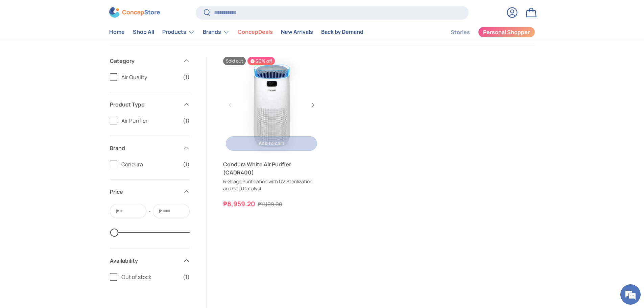  I want to click on a: ConcepStore, so click(135, 13).